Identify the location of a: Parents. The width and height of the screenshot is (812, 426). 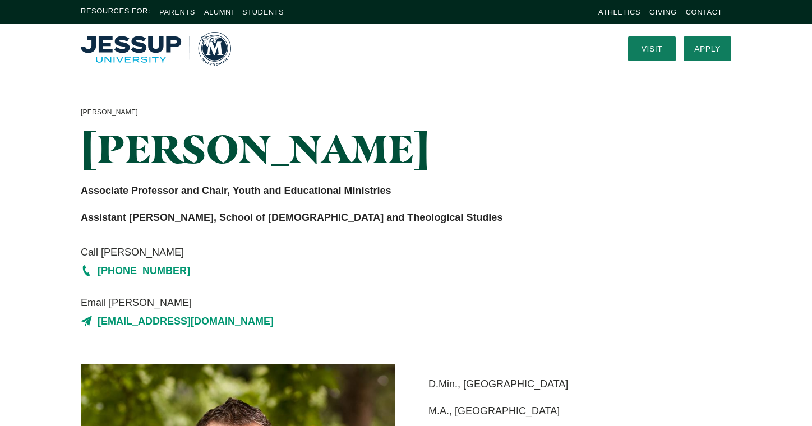
(177, 12).